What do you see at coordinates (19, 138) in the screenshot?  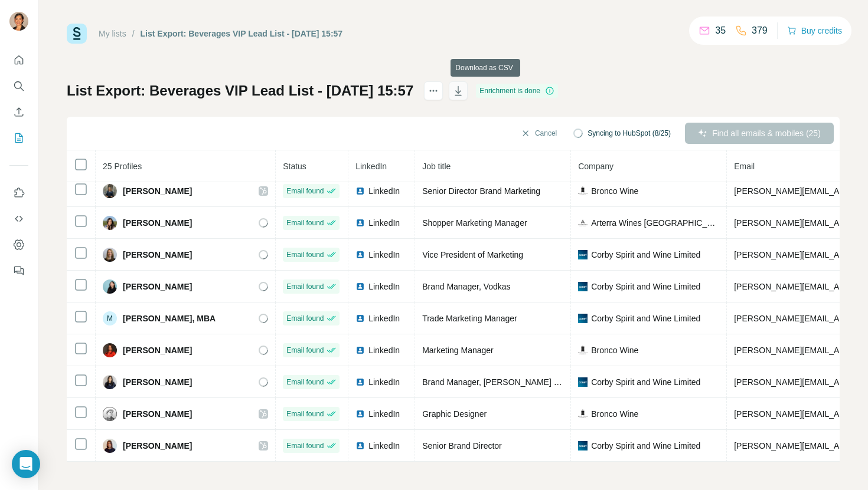 I see `button: My lists` at bounding box center [19, 138].